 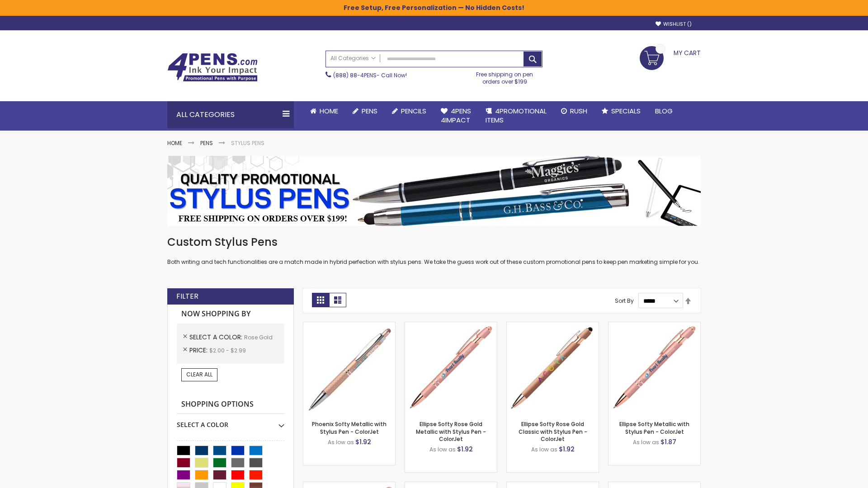 I want to click on span: Rose Gold, so click(x=258, y=337).